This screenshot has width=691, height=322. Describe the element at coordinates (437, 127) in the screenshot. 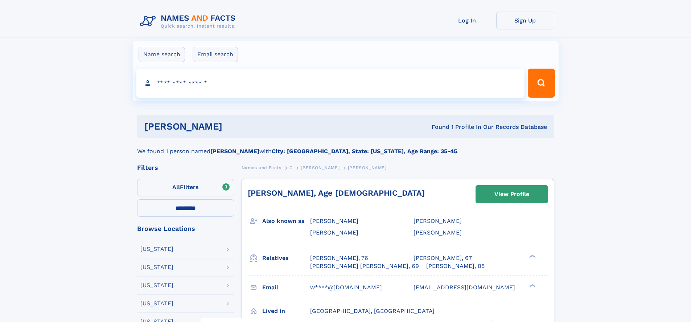

I see `div: Found 1 Profile In Our Records Database` at that location.